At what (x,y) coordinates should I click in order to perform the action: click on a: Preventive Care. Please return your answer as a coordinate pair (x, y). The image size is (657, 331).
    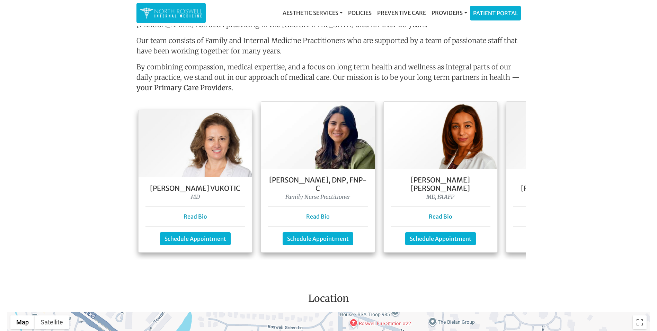
    Looking at the image, I should click on (402, 13).